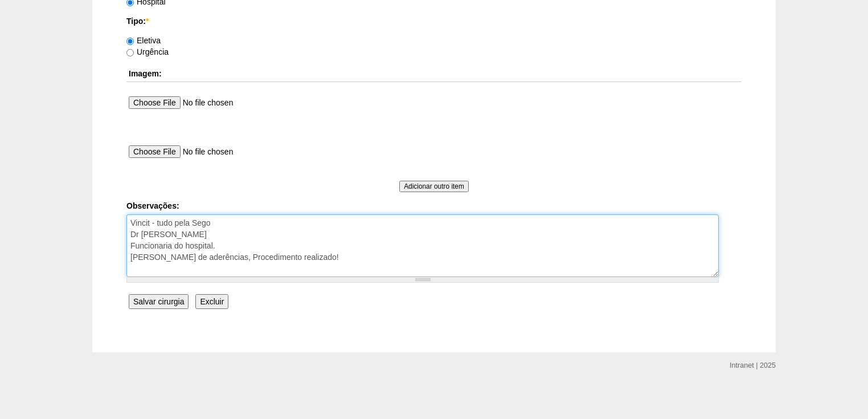  Describe the element at coordinates (130, 52) in the screenshot. I see `input: Urgência` at that location.